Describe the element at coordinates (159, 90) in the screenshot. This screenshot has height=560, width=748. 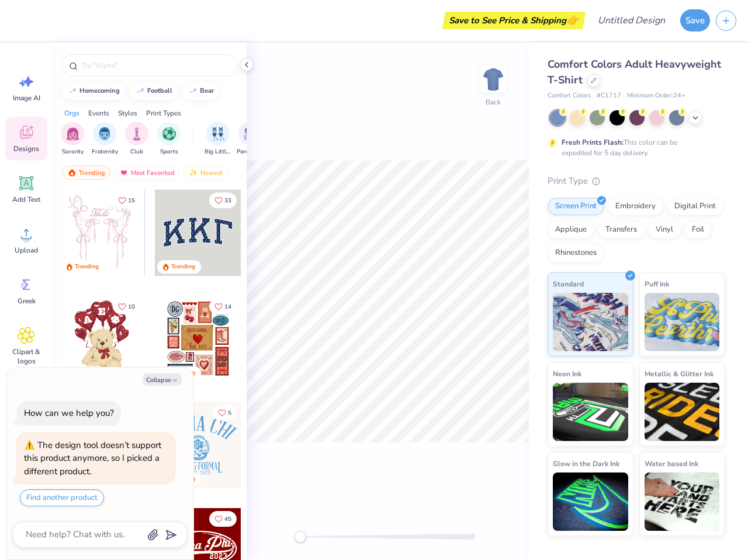
I see `div: football` at that location.